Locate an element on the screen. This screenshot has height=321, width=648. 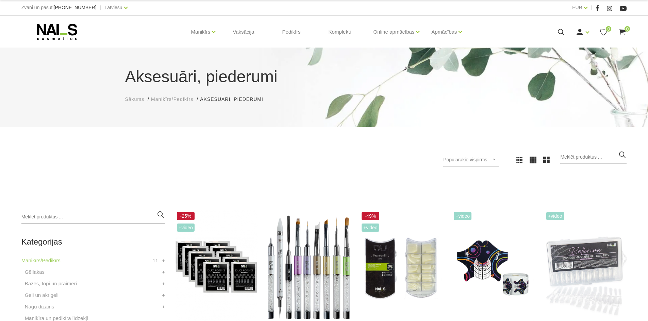
h2: Kategorijas is located at coordinates (93, 242).